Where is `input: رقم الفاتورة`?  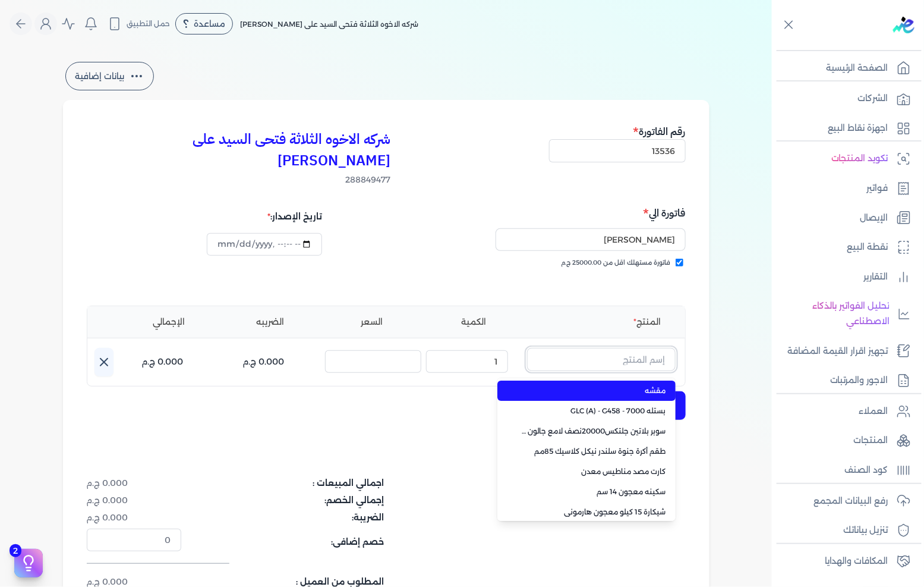
input: رقم الفاتورة is located at coordinates (618, 151).